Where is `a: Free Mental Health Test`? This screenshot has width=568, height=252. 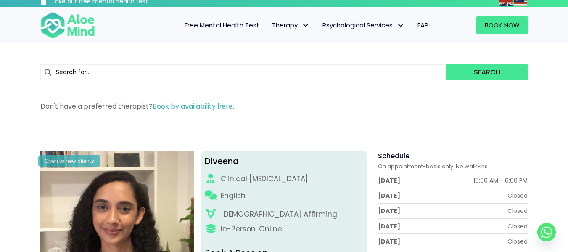
a: Free Mental Health Test is located at coordinates (222, 25).